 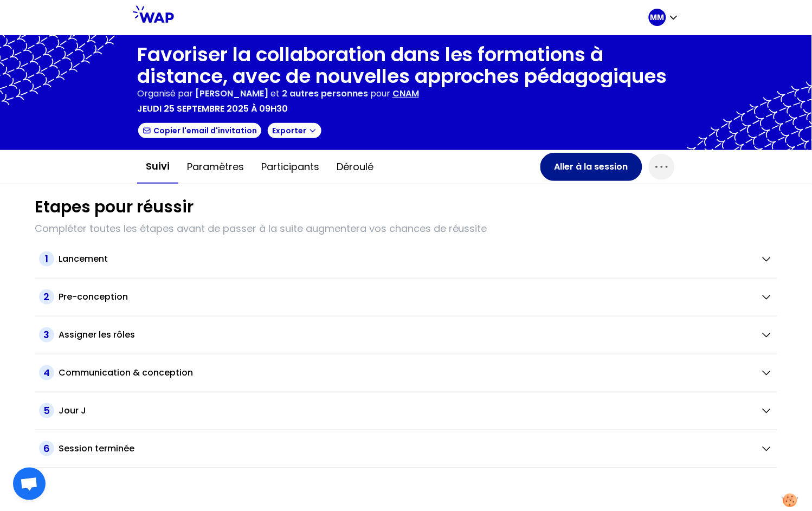 I want to click on p: et, so click(x=281, y=94).